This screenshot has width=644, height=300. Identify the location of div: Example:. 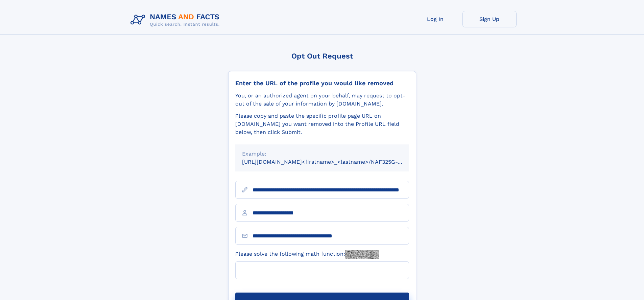
(322, 154).